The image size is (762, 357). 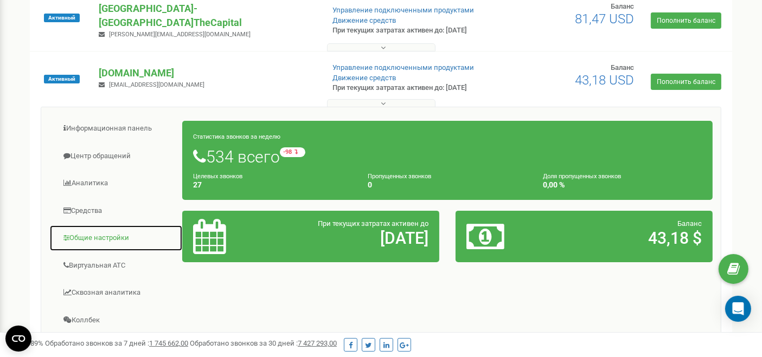 What do you see at coordinates (116, 293) in the screenshot?
I see `a: Сквозная аналитика` at bounding box center [116, 293].